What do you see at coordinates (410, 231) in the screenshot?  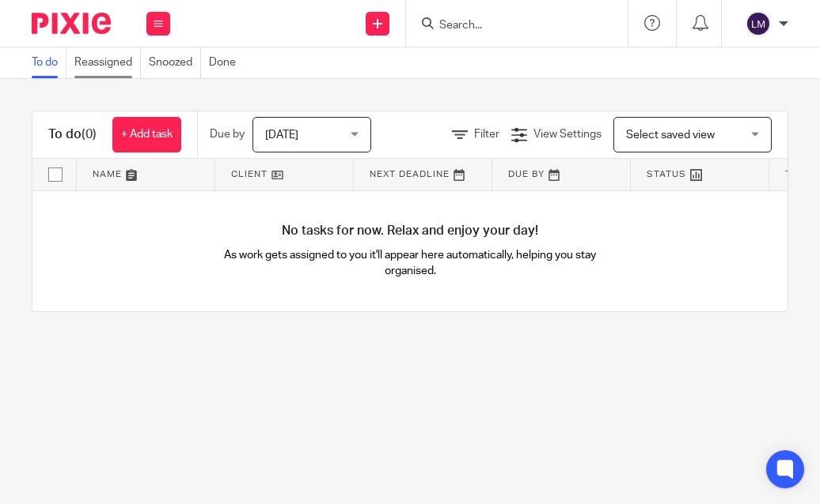 I see `h4: No tasks for now. Relax and enjoy your day!` at bounding box center [410, 231].